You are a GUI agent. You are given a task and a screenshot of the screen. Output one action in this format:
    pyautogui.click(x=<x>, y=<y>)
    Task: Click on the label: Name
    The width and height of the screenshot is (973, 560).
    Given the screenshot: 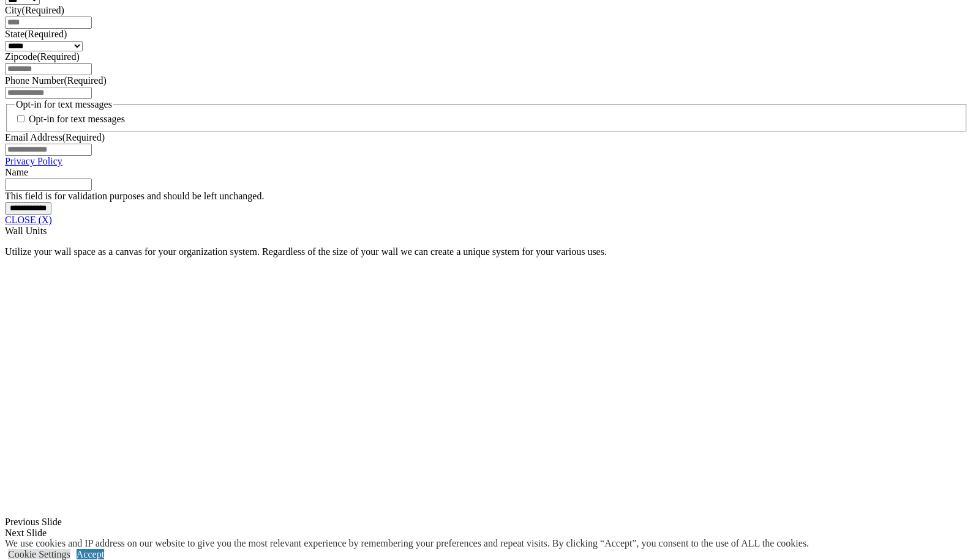 What is the action you would take?
    pyautogui.click(x=17, y=172)
    